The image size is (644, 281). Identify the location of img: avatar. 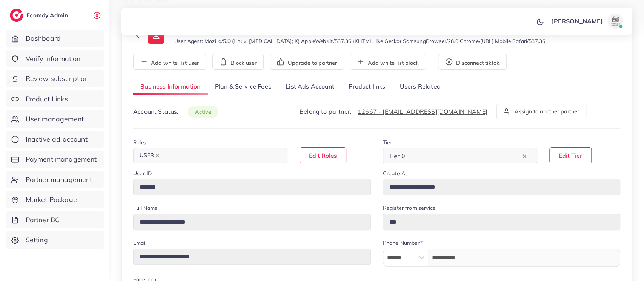
(615, 21).